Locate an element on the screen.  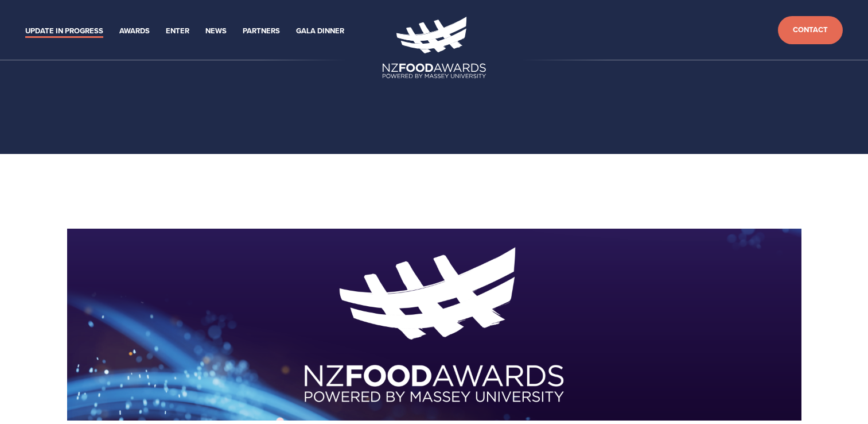
a: Gala Dinner is located at coordinates (320, 31).